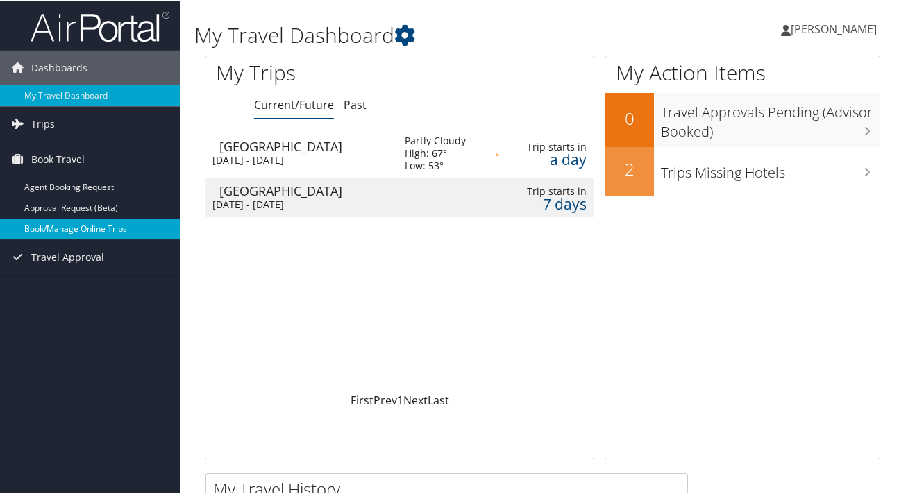 The height and width of the screenshot is (494, 899). Describe the element at coordinates (742, 170) in the screenshot. I see `a: 2Trips Missing Hotels` at that location.